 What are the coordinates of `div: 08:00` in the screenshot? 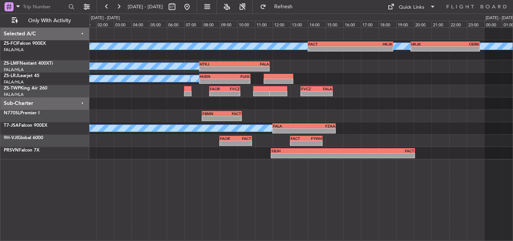 It's located at (211, 24).